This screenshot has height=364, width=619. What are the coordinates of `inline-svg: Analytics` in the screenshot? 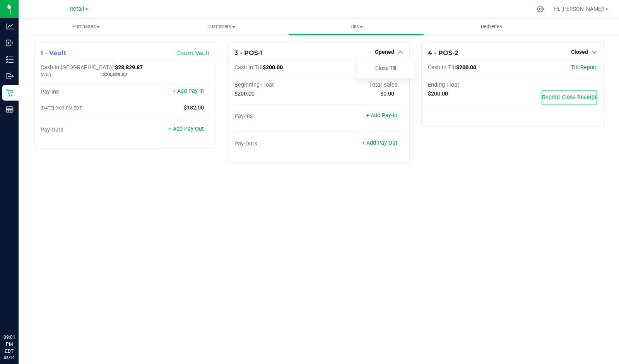 It's located at (10, 26).